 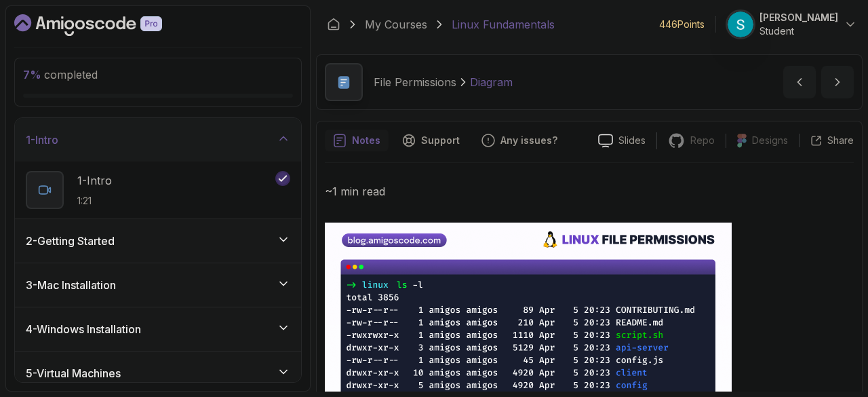 I want to click on h3: 5 - Virtual Machines, so click(x=73, y=373).